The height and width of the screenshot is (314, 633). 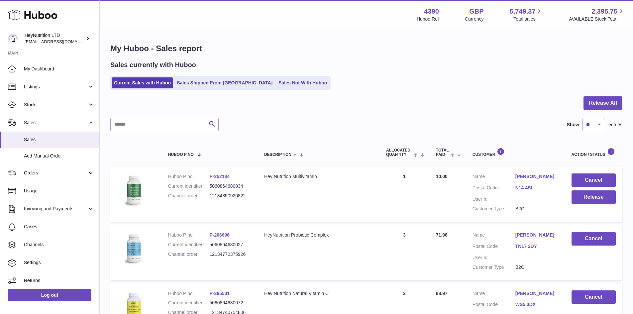 What do you see at coordinates (442, 293) in the screenshot?
I see `span: 68.97` at bounding box center [442, 293].